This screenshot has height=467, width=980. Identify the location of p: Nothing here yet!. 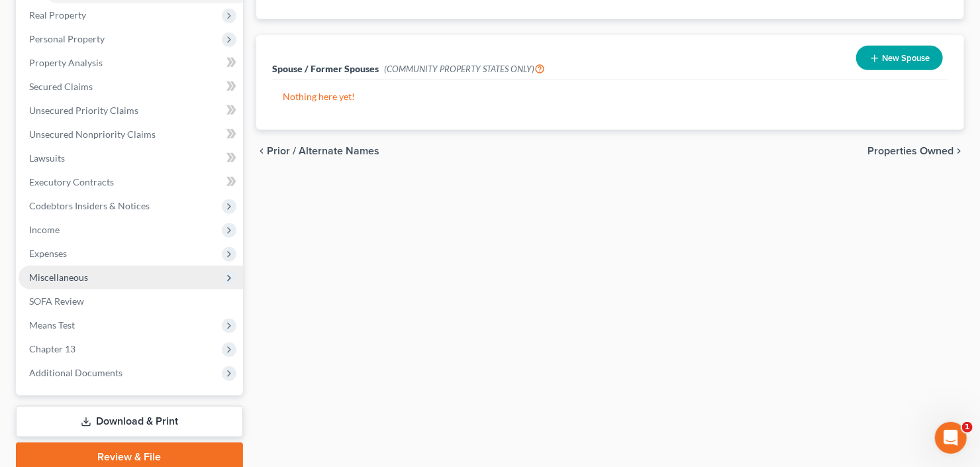
(610, 96).